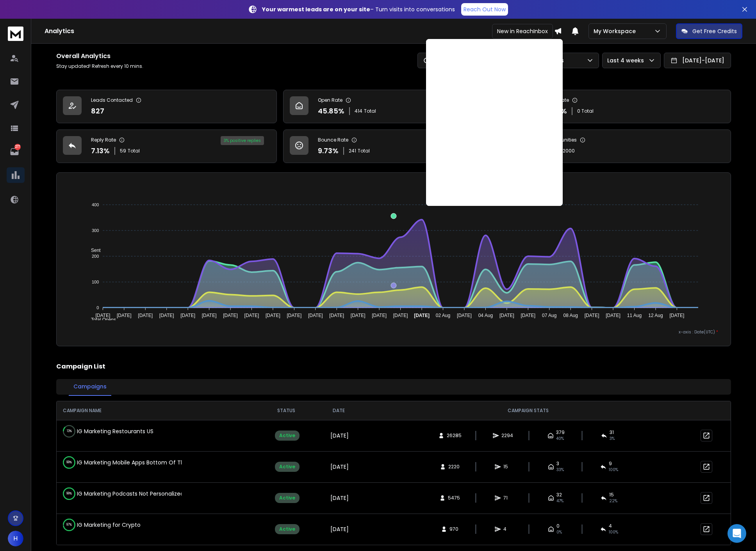 This screenshot has height=551, width=756. Describe the element at coordinates (330, 100) in the screenshot. I see `p: Open Rate` at that location.